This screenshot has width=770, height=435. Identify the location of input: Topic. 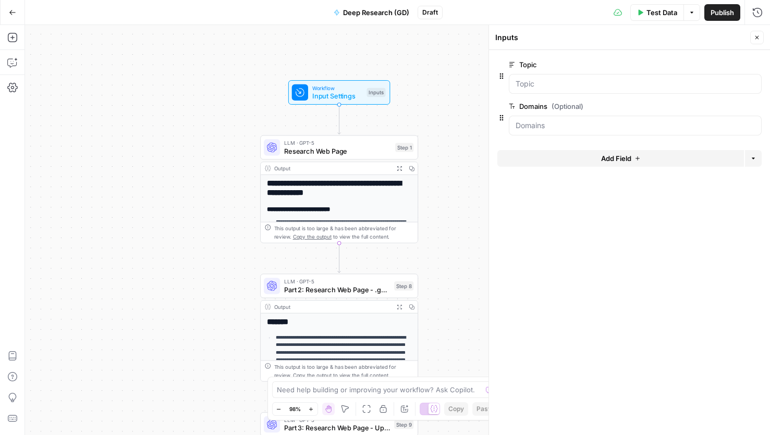
(635, 84).